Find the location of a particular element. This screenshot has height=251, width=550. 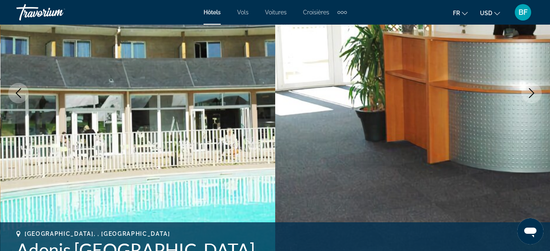

span: Fr is located at coordinates (456, 13).